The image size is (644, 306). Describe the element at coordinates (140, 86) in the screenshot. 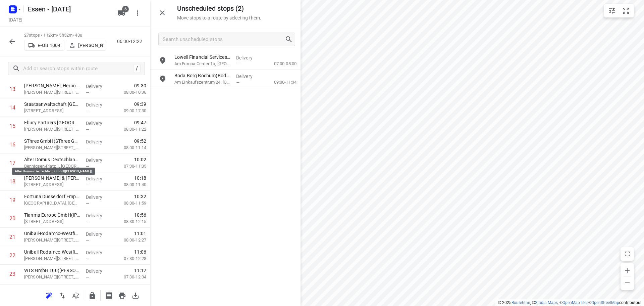

I see `span: 09:30` at that location.